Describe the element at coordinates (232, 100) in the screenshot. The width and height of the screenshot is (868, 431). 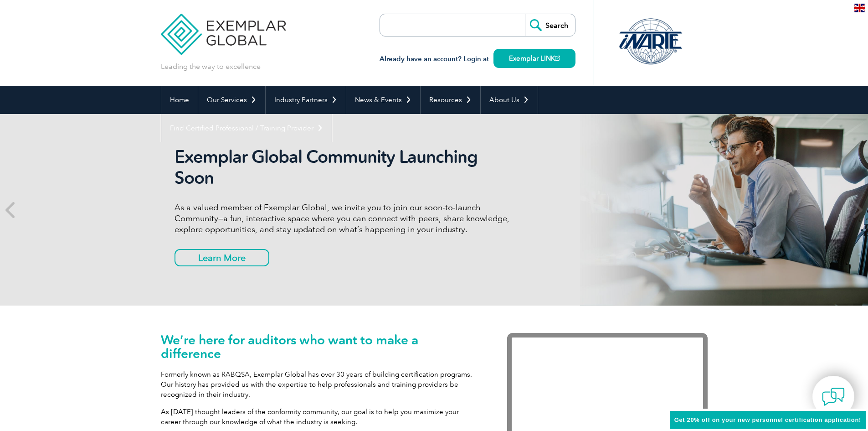
I see `a: Our Services` at that location.